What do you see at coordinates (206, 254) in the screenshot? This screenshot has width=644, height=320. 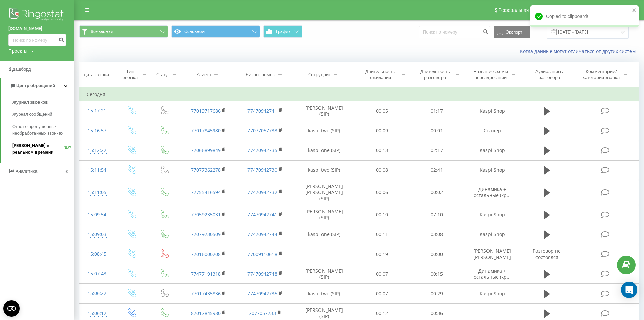 I see `a: 77016000208` at bounding box center [206, 254].